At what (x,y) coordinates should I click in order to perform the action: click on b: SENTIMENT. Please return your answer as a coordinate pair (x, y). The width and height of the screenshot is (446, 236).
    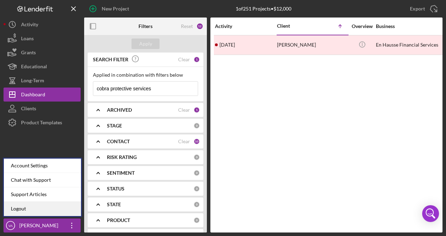
    Looking at the image, I should click on (121, 173).